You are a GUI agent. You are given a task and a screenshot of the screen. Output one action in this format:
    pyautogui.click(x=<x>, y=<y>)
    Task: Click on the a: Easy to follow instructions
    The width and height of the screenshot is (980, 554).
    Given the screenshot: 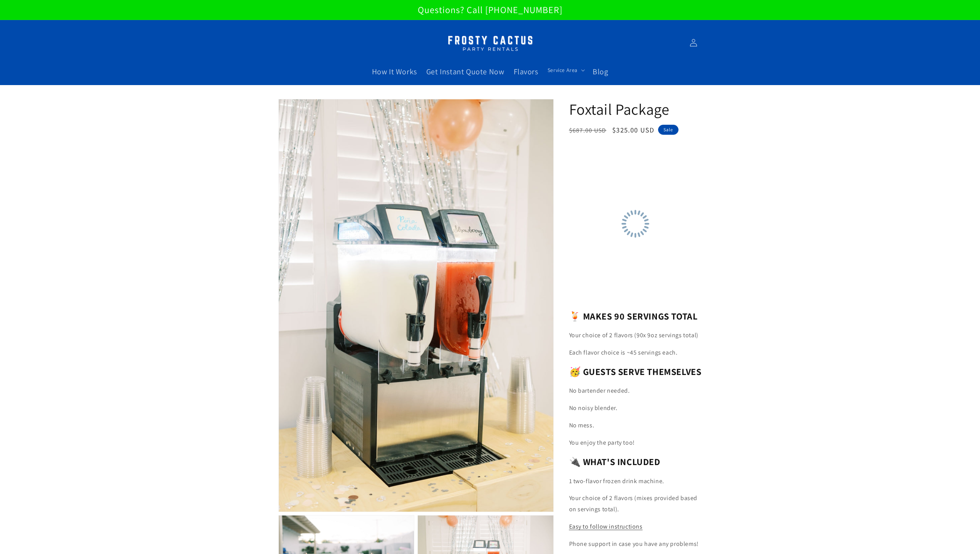 What is the action you would take?
    pyautogui.click(x=606, y=527)
    